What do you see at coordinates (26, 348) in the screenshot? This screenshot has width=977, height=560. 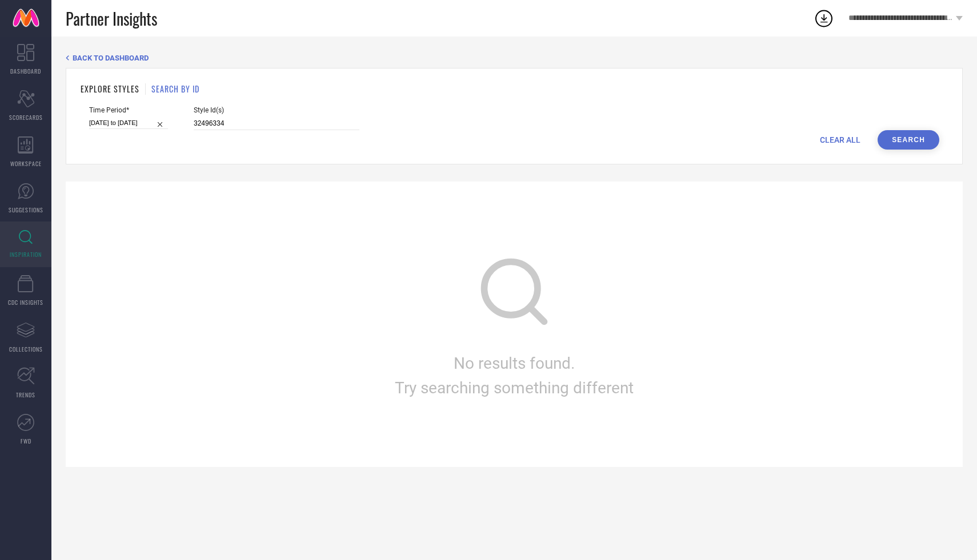 I see `span: COLLECTIONS` at bounding box center [26, 348].